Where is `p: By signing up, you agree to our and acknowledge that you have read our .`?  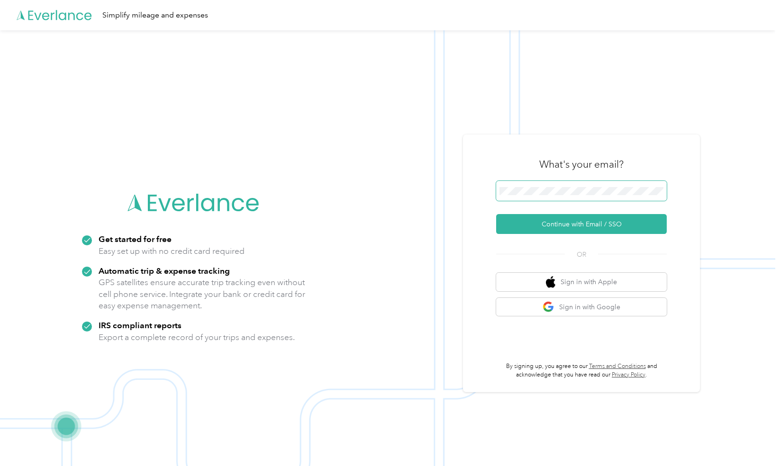 p: By signing up, you agree to our and acknowledge that you have read our . is located at coordinates (581, 371).